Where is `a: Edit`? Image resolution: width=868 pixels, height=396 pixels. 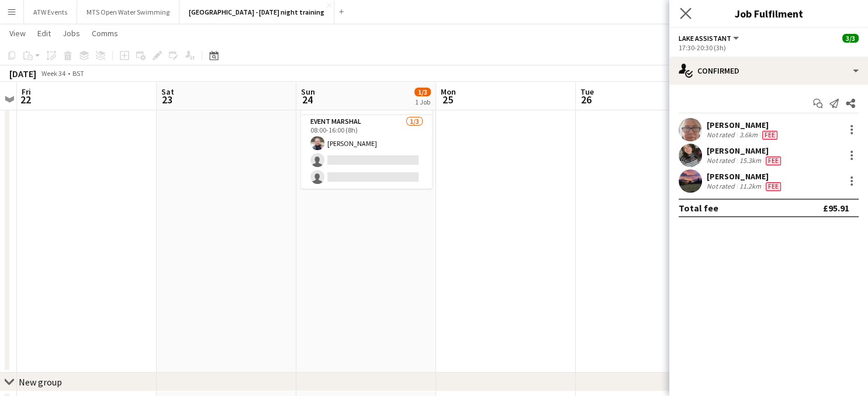
a: Edit is located at coordinates (43, 34).